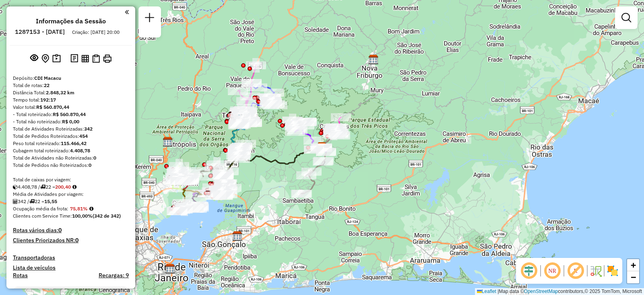  What do you see at coordinates (56, 59) in the screenshot?
I see `button: Painel de Sugestão` at bounding box center [56, 59].